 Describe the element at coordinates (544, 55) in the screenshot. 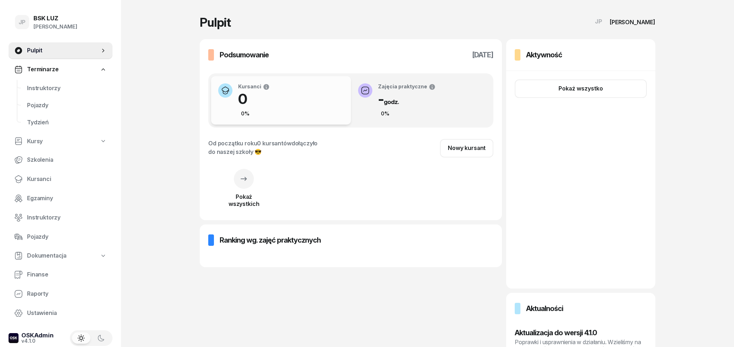

I see `h3: Aktywność` at that location.